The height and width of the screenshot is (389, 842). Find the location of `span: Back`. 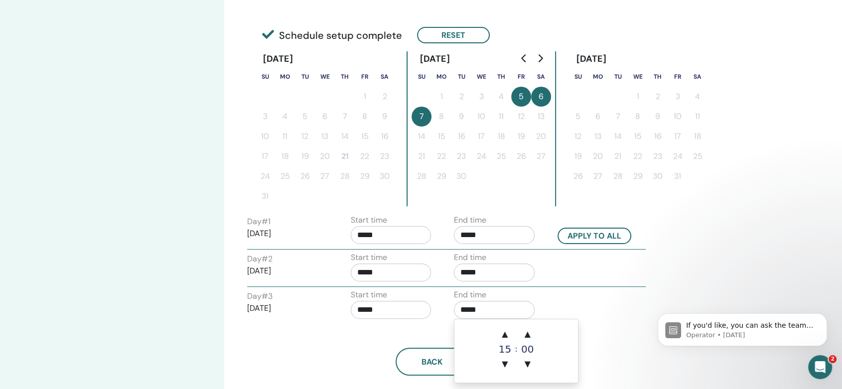

span: Back is located at coordinates (432, 362).